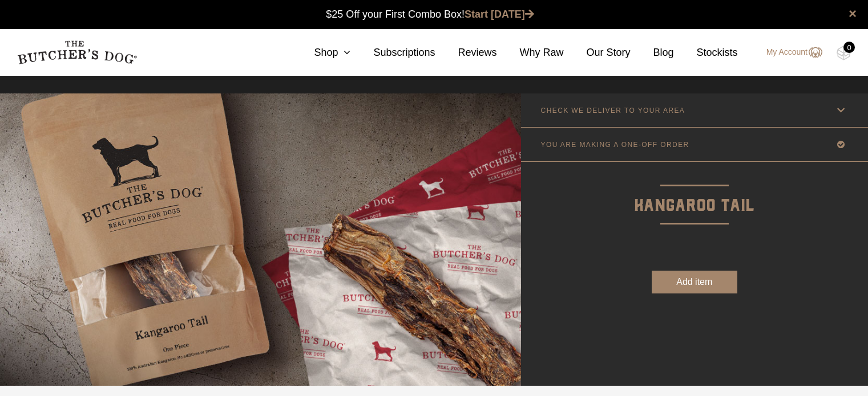 Image resolution: width=868 pixels, height=396 pixels. What do you see at coordinates (597, 53) in the screenshot?
I see `a: Our Story` at bounding box center [597, 53].